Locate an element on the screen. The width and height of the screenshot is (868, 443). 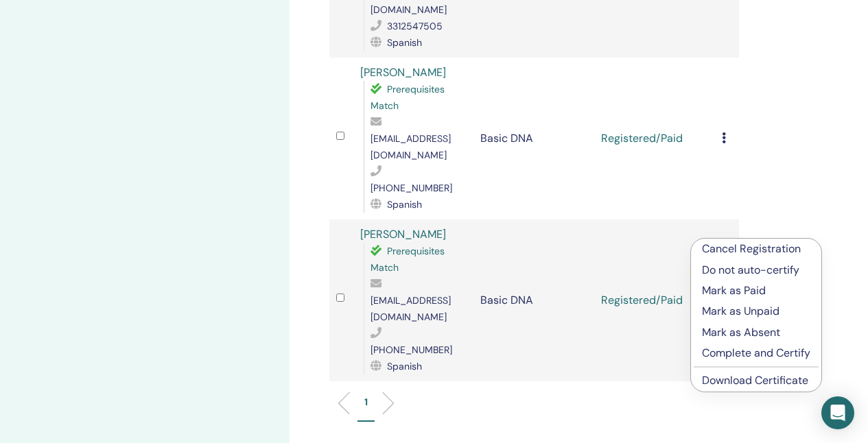
p: Do not auto-certify is located at coordinates (756, 270).